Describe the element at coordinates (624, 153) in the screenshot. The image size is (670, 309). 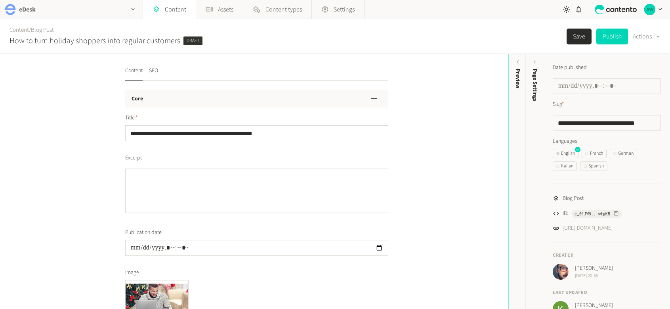
I see `div: German` at that location.